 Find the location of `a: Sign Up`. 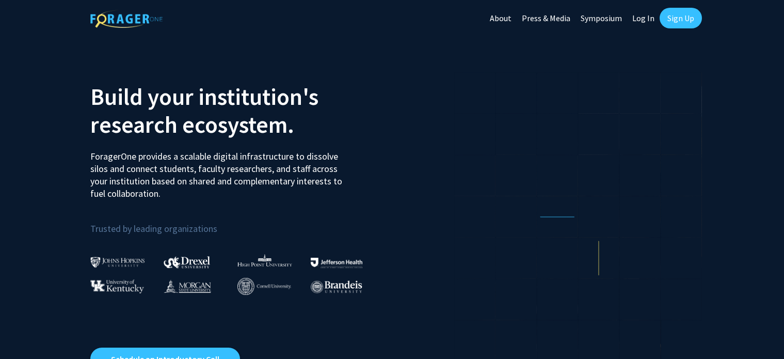

a: Sign Up is located at coordinates (681, 18).